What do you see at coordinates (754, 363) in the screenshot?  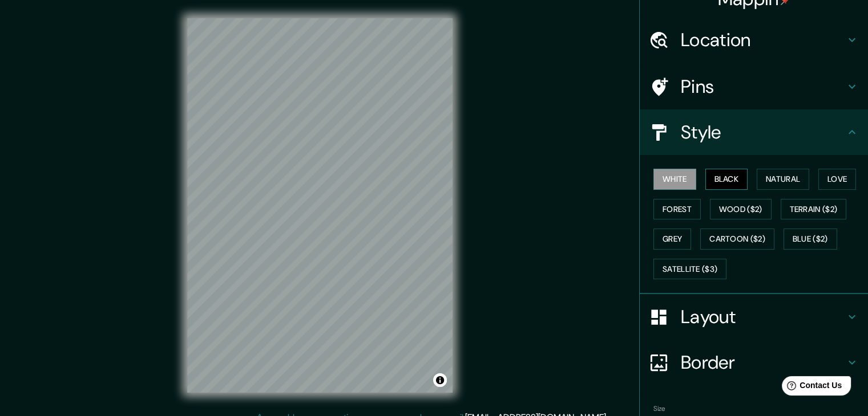 I see `div: Border` at bounding box center [754, 363].